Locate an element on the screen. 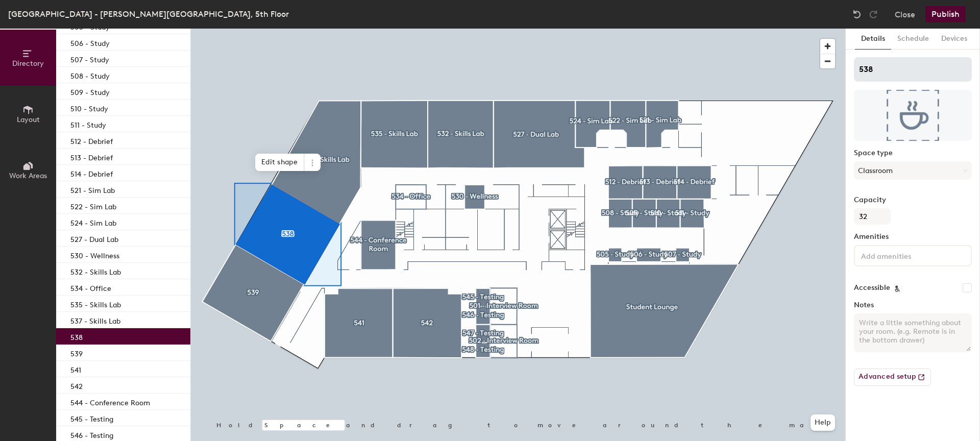 The width and height of the screenshot is (980, 441). p: 546 - Testing is located at coordinates (92, 434).